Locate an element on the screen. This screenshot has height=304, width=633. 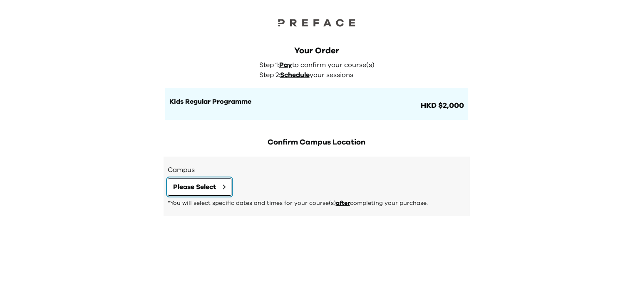
h3: Campus is located at coordinates (317, 170).